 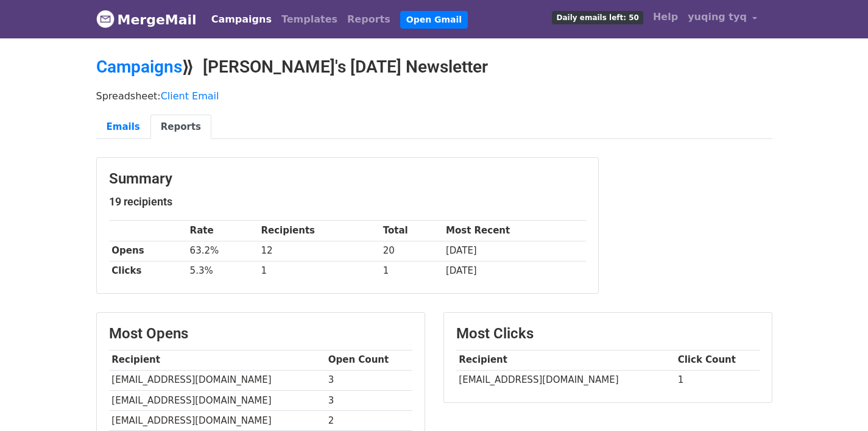 What do you see at coordinates (665, 17) in the screenshot?
I see `a: Help` at bounding box center [665, 17].